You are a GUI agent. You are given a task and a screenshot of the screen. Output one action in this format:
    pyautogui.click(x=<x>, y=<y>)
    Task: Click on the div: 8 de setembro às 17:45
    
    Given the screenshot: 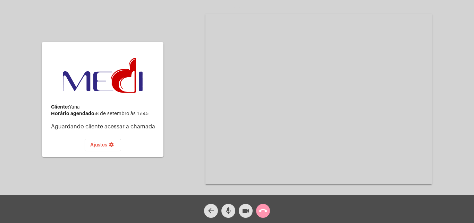 What is the action you would take?
    pyautogui.click(x=104, y=114)
    